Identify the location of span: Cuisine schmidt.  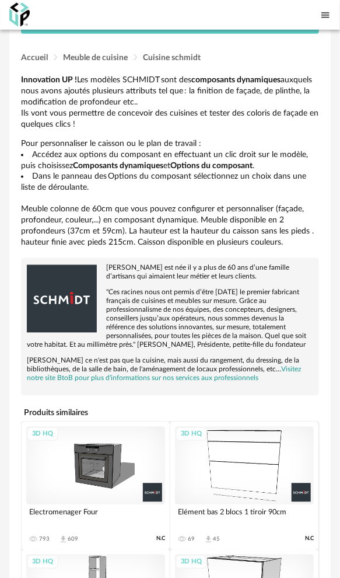
(172, 58).